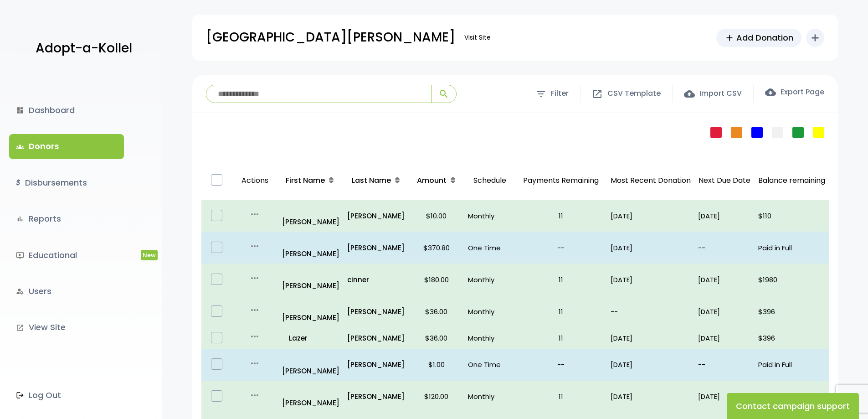 The width and height of the screenshot is (868, 419). What do you see at coordinates (66, 110) in the screenshot?
I see `a: dashboardDashboard` at bounding box center [66, 110].